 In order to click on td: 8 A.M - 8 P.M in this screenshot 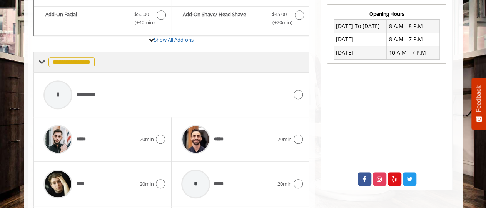, I will do `click(413, 26)`.